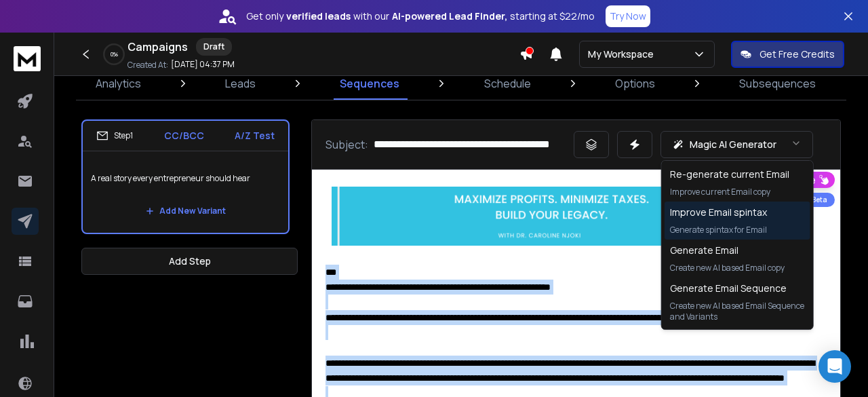 Image resolution: width=868 pixels, height=397 pixels. I want to click on li: Step1CC/BCCA/Z TestA real story every entrepreneur should hearAdd New Variant, so click(185, 176).